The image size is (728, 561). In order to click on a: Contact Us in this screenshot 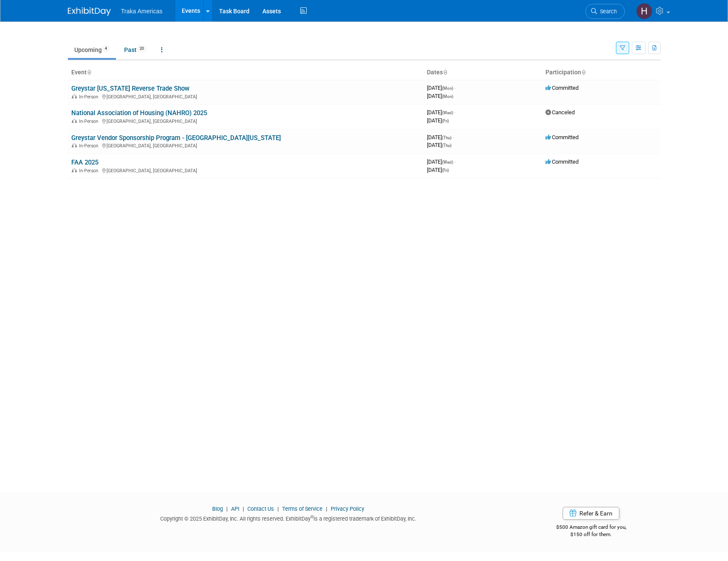, I will do `click(261, 509)`.